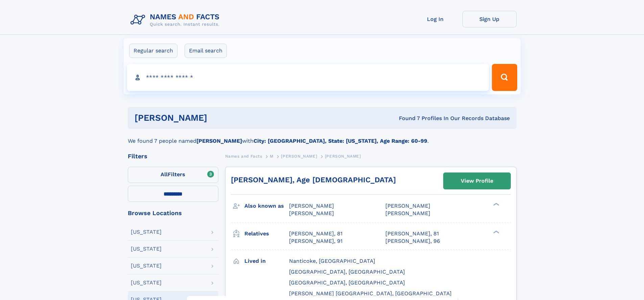 The image size is (644, 300). What do you see at coordinates (435, 19) in the screenshot?
I see `a: Log In` at bounding box center [435, 19].